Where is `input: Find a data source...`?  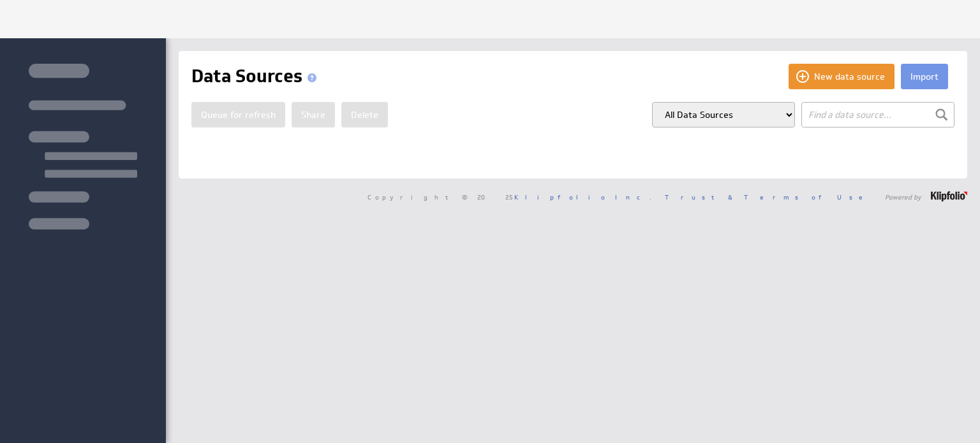 input: Find a data source... is located at coordinates (878, 115).